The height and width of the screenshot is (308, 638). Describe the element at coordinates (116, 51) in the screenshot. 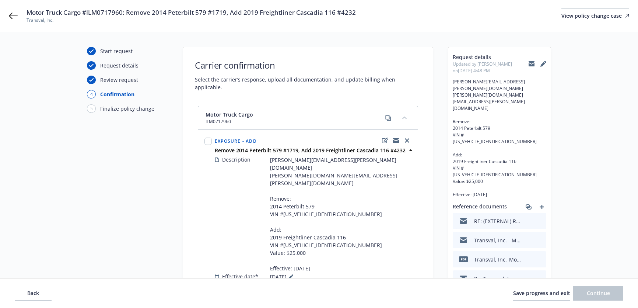

I see `div: Start request` at that location.